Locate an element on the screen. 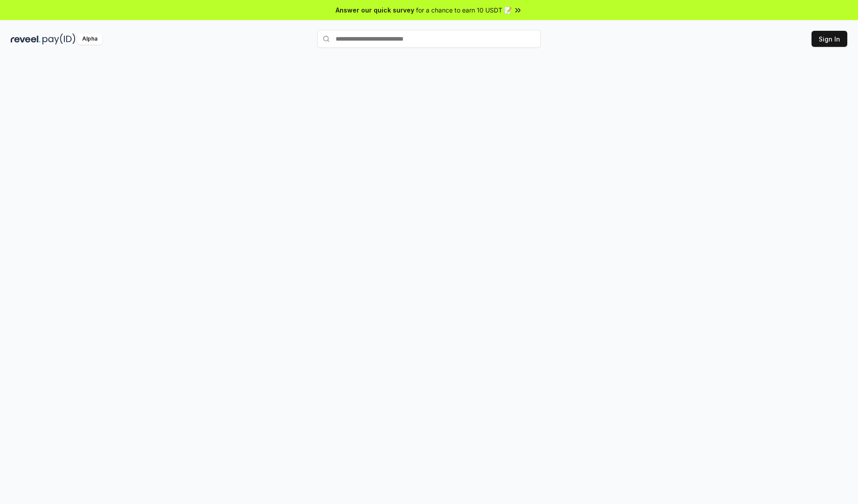 The image size is (858, 504). button: Sign In is located at coordinates (830, 38).